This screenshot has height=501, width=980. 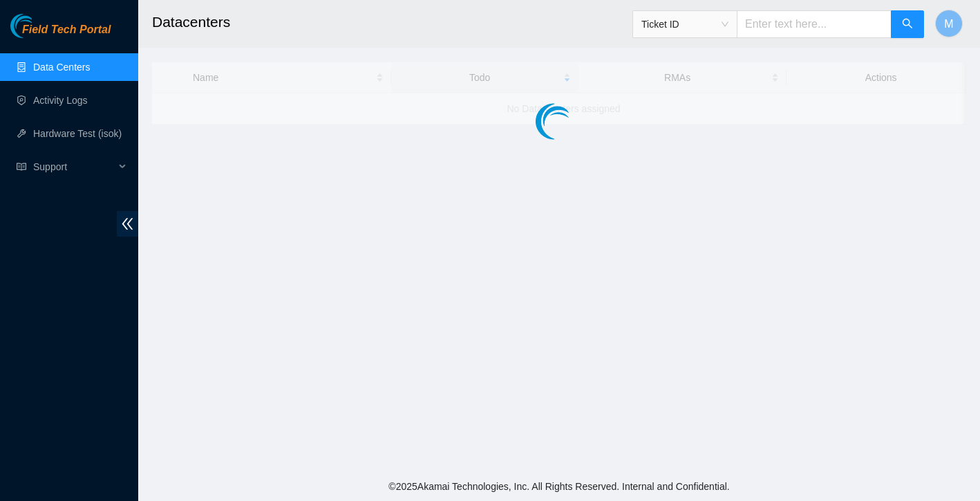 I want to click on span: search, so click(x=907, y=25).